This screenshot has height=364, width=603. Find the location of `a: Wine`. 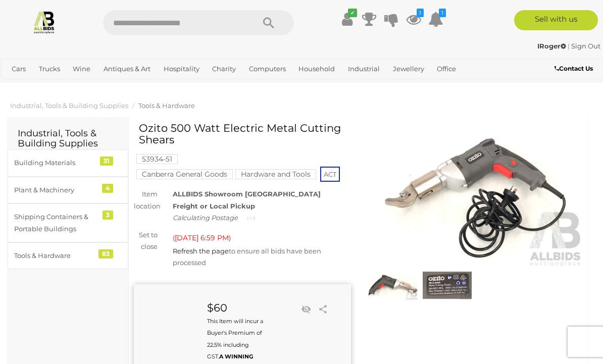

a: Wine is located at coordinates (81, 69).